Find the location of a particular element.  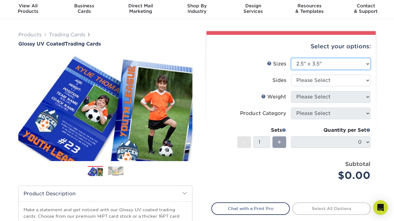

div: Sides is located at coordinates (279, 80).